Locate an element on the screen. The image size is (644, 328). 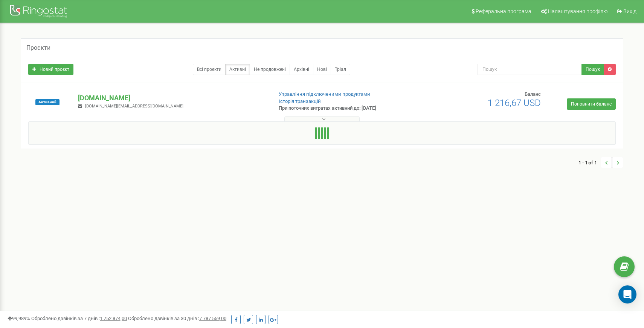
u: 7 787 559,00 is located at coordinates (213, 318).